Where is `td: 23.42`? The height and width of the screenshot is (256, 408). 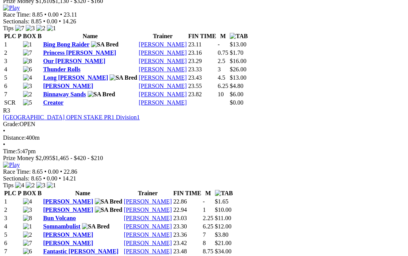 td: 23.42 is located at coordinates (187, 243).